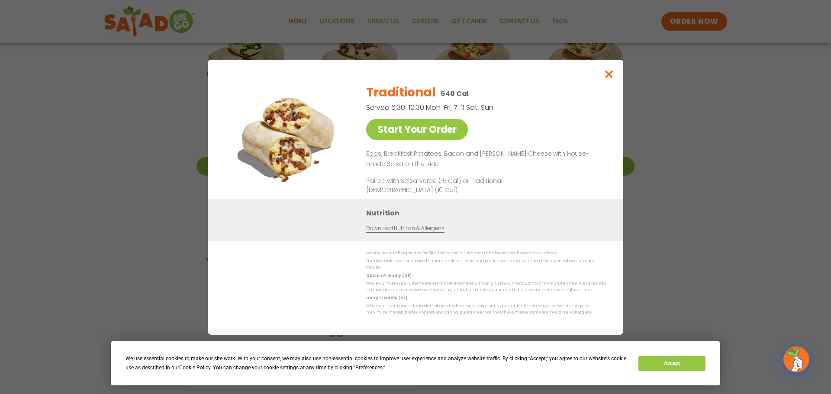 The width and height of the screenshot is (831, 394). I want to click on div: We use essential cookies to make our site work. With your consent, we may also use non-essential ..., so click(376, 363).